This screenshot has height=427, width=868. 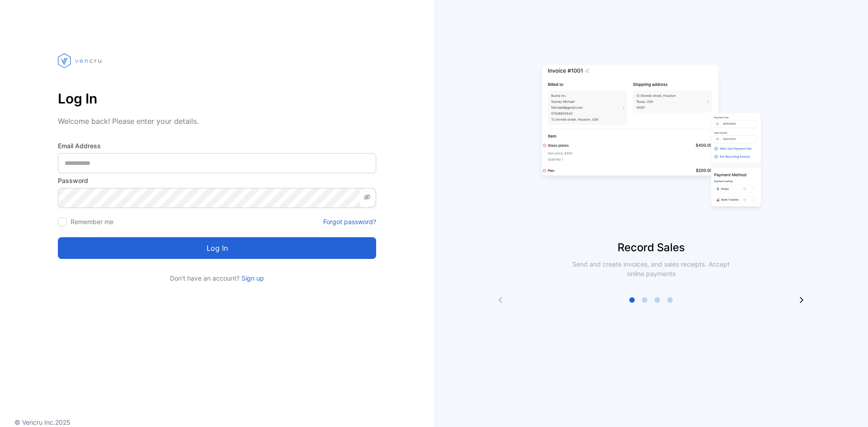 What do you see at coordinates (217, 248) in the screenshot?
I see `button: Log in` at bounding box center [217, 248].